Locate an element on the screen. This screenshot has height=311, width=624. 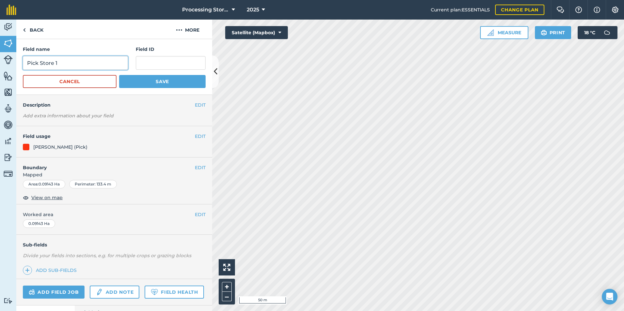
a: Add sub-fields is located at coordinates (51, 270).